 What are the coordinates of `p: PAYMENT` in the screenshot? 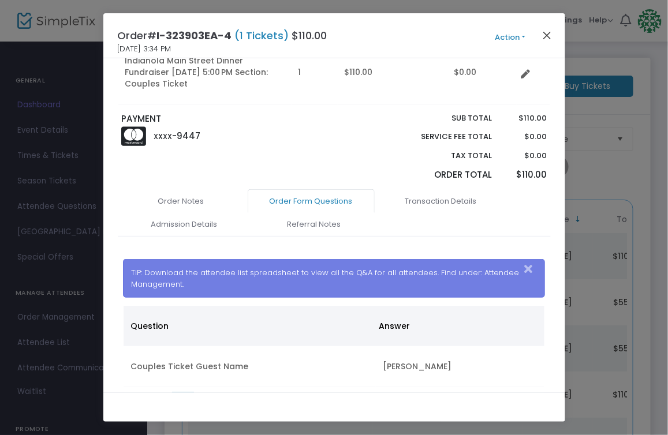 It's located at (225, 119).